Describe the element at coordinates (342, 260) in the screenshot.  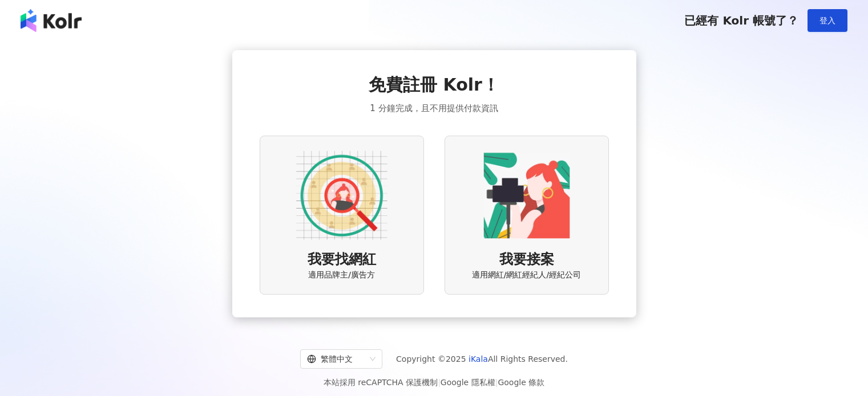
I see `span: 我要找網紅` at that location.